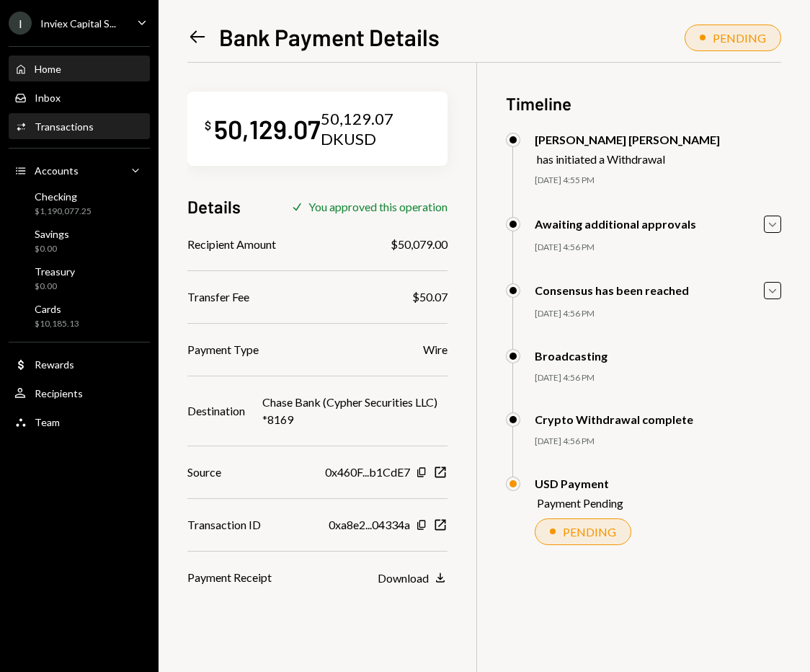  What do you see at coordinates (214, 206) in the screenshot?
I see `h3: Details` at bounding box center [214, 206].